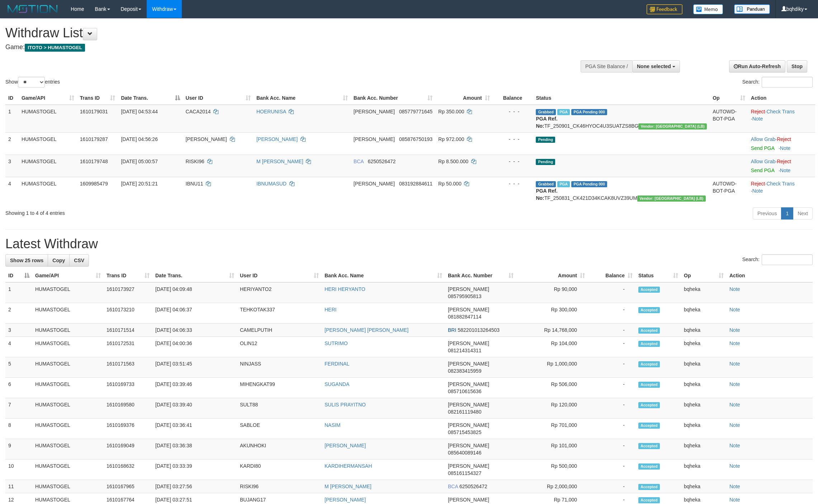 This screenshot has width=818, height=504. I want to click on a: Next, so click(802, 213).